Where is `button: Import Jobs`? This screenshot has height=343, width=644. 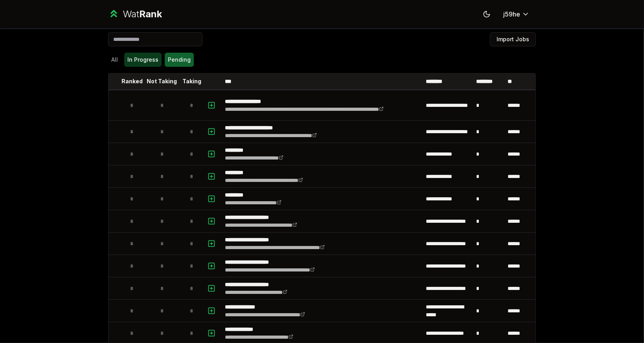
button: Import Jobs is located at coordinates (513, 39).